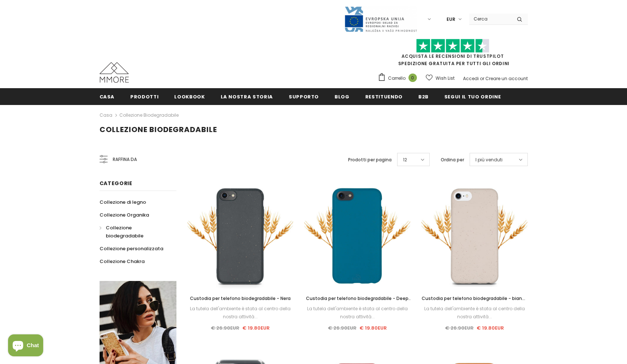 Image resolution: width=627 pixels, height=364 pixels. I want to click on a: B2B, so click(423, 96).